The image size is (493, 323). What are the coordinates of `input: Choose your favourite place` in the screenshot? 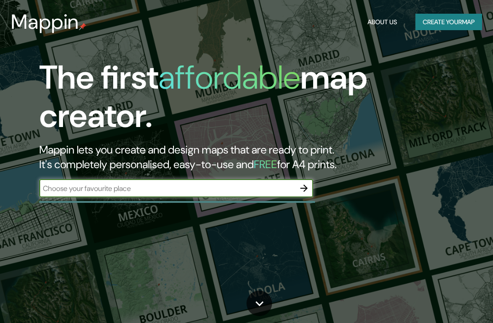 It's located at (167, 188).